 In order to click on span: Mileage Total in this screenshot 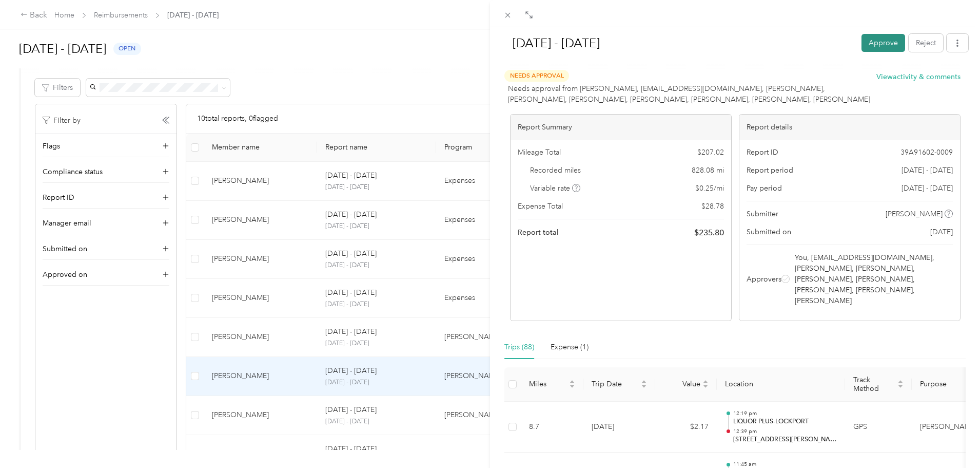, I will do `click(540, 152)`.